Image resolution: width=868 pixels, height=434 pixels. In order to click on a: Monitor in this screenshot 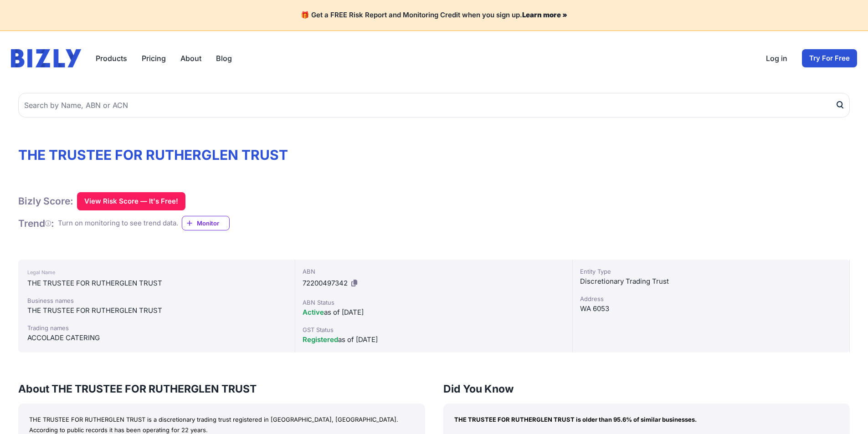, I will do `click(205, 223)`.